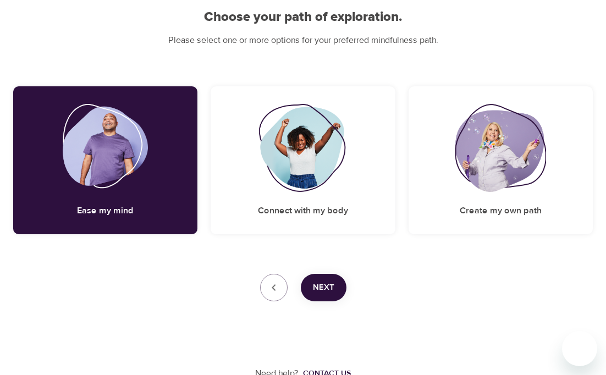 This screenshot has width=606, height=375. I want to click on img: Ease my mind, so click(105, 148).